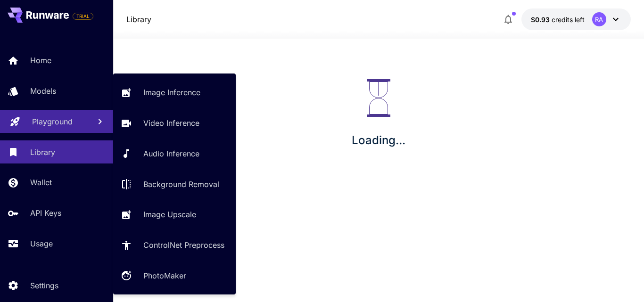 The height and width of the screenshot is (302, 644). What do you see at coordinates (568, 19) in the screenshot?
I see `span: credits left` at bounding box center [568, 19].